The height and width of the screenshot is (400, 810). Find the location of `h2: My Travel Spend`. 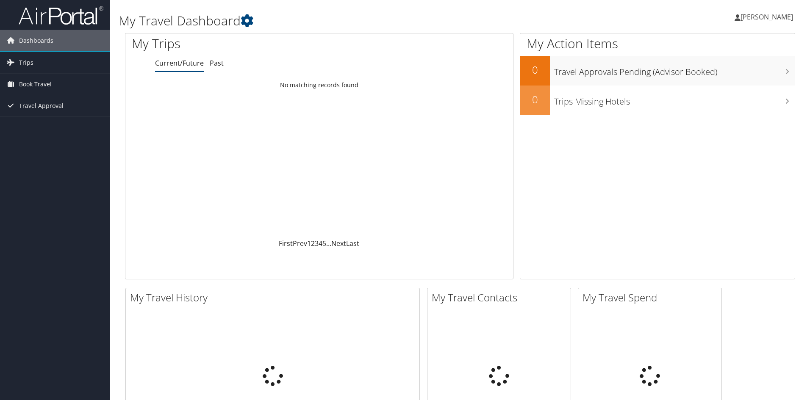

h2: My Travel Spend is located at coordinates (652, 298).